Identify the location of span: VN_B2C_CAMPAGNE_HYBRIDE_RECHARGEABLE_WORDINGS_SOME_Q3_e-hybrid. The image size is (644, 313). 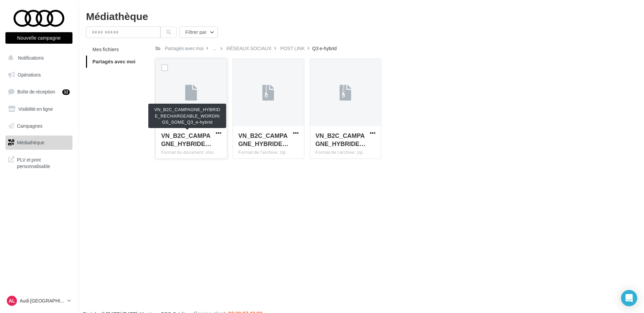
(186, 139).